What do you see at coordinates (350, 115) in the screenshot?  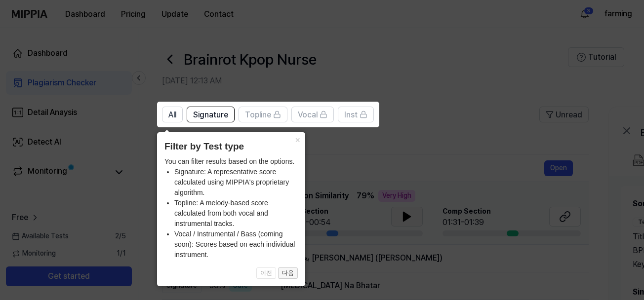 I see `span: Inst` at bounding box center [350, 115].